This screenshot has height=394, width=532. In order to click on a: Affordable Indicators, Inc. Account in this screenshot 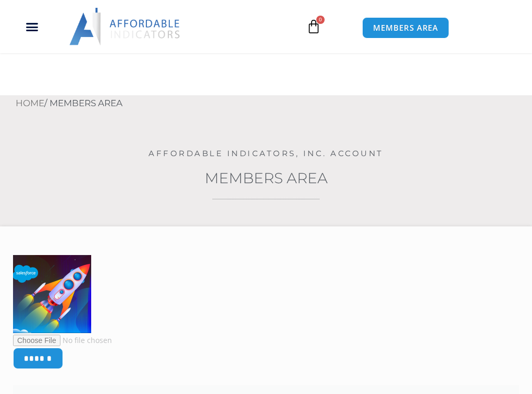, I will do `click(266, 153)`.